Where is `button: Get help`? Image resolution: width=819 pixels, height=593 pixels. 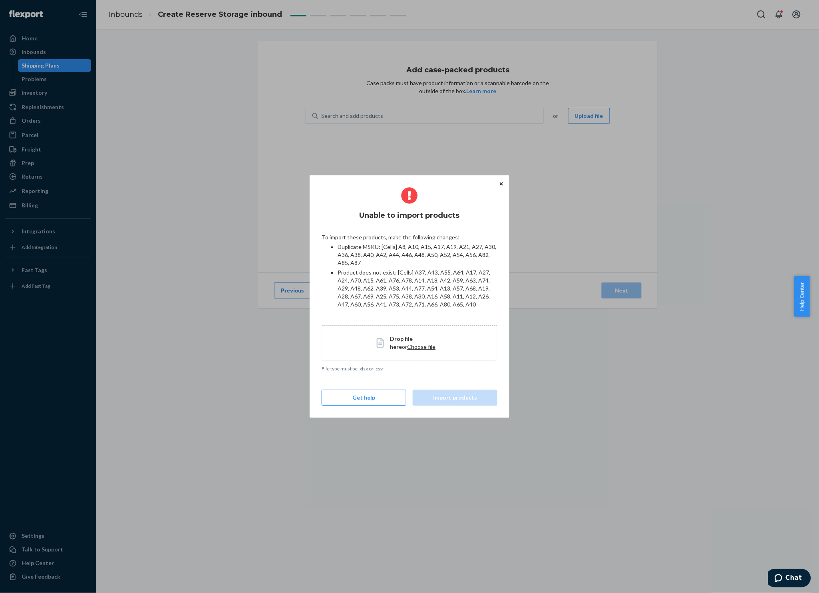
button: Get help is located at coordinates (364, 398).